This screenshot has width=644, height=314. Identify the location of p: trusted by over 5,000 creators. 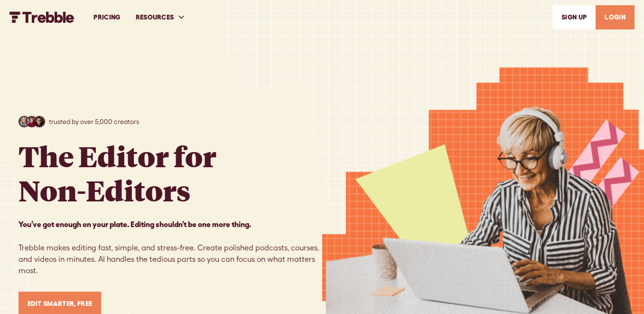
(94, 121).